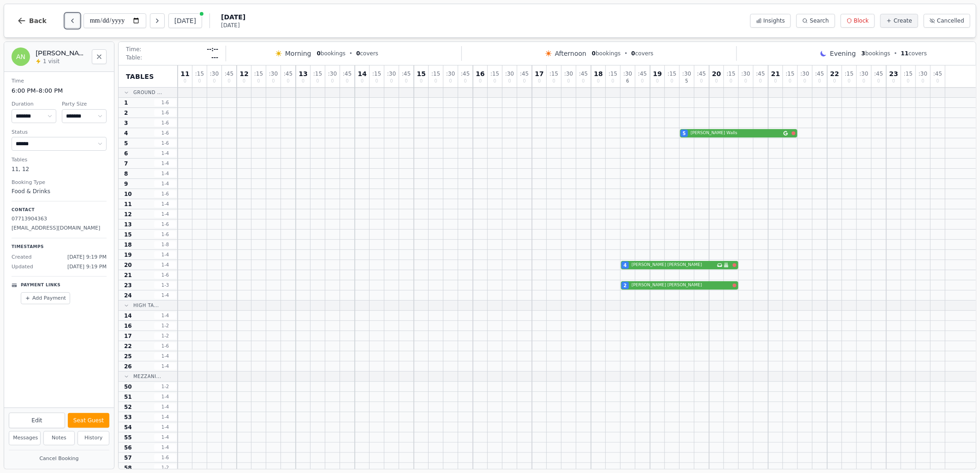  Describe the element at coordinates (93, 438) in the screenshot. I see `button: History` at that location.